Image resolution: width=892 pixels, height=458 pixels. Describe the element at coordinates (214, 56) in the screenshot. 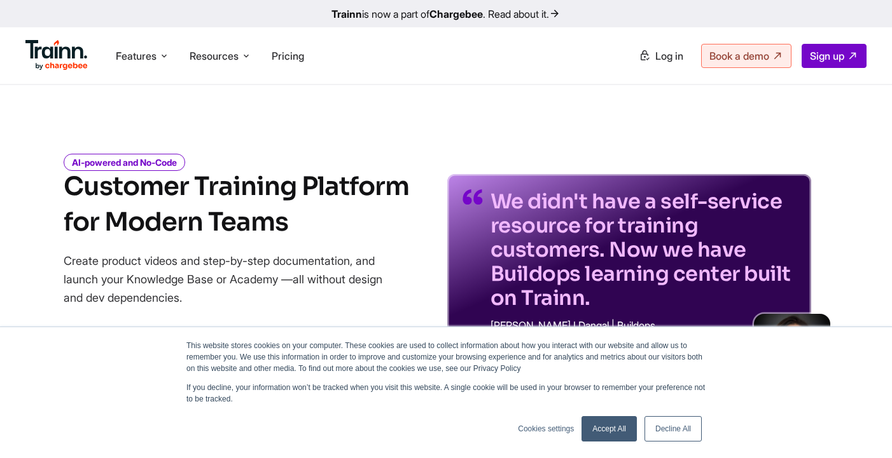

I see `span: Resources` at that location.